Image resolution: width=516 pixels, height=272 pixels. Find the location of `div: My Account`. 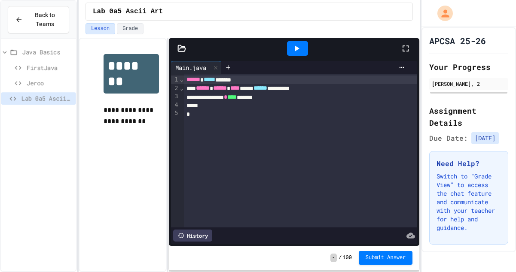

div: My Account is located at coordinates (441, 13).